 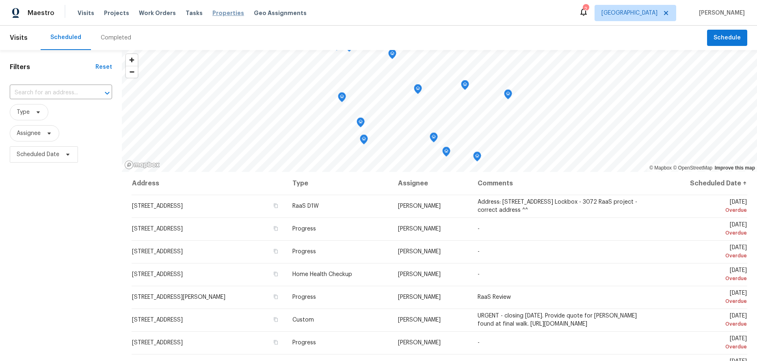 I want to click on span: Work Orders, so click(x=157, y=13).